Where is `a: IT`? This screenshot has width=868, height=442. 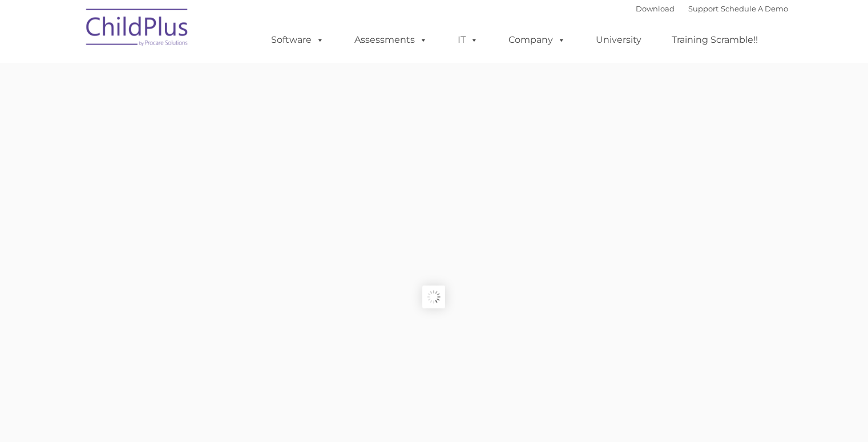 a: IT is located at coordinates (468, 40).